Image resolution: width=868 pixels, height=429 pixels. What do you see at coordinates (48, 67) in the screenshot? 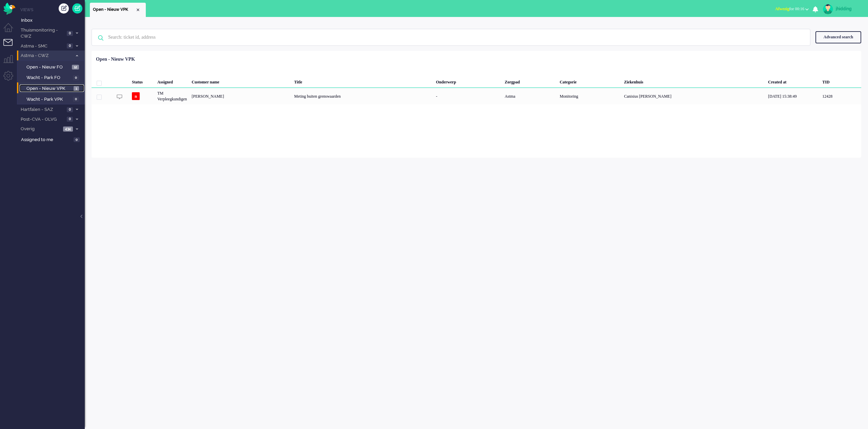
I see `span: Open - Nieuw FO` at bounding box center [48, 67].